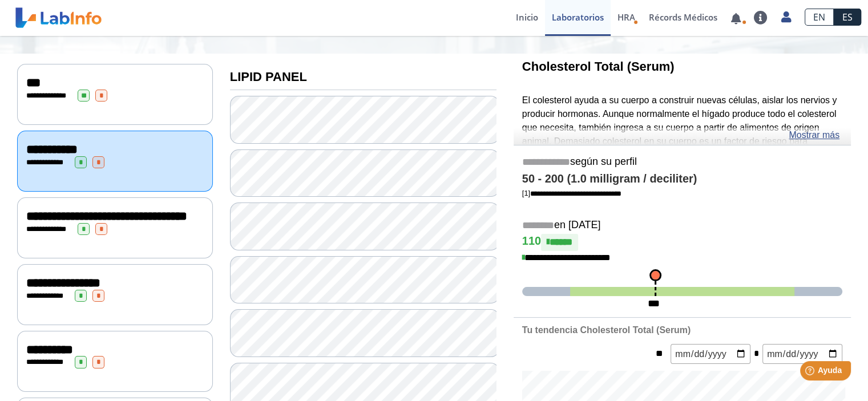 This screenshot has width=868, height=401. I want to click on a: ES, so click(847, 17).